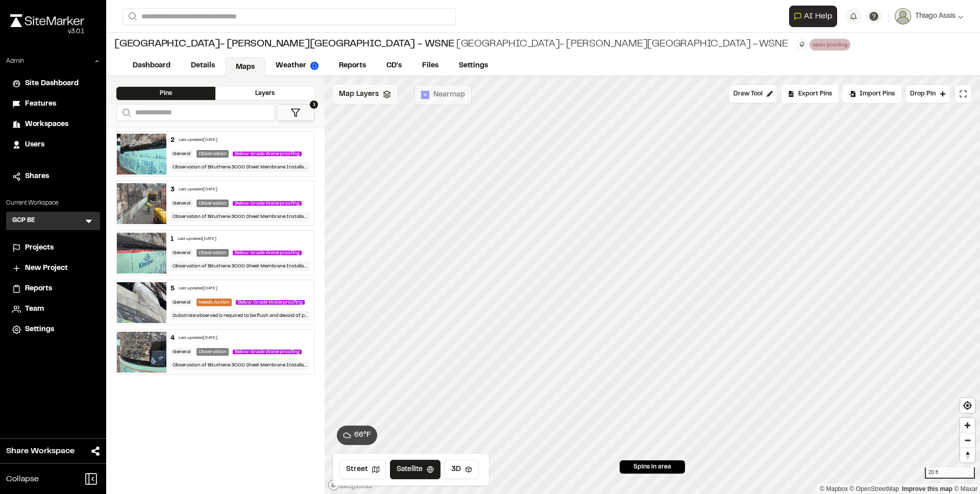 This screenshot has height=494, width=980. Describe the element at coordinates (748, 94) in the screenshot. I see `span: Draw Tool` at that location.